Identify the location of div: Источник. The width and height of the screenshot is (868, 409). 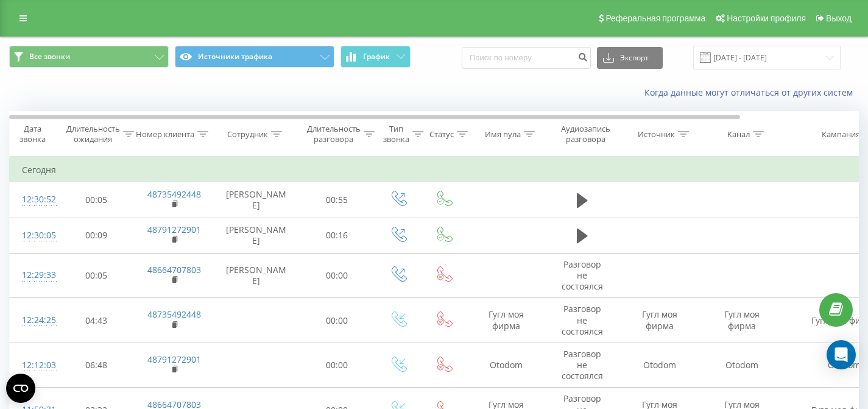
(656, 134).